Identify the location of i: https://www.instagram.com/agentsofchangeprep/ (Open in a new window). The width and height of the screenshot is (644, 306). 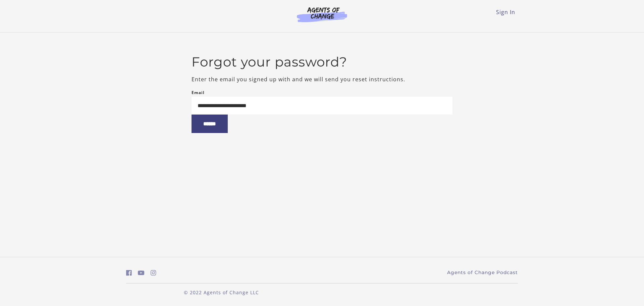
(153, 273).